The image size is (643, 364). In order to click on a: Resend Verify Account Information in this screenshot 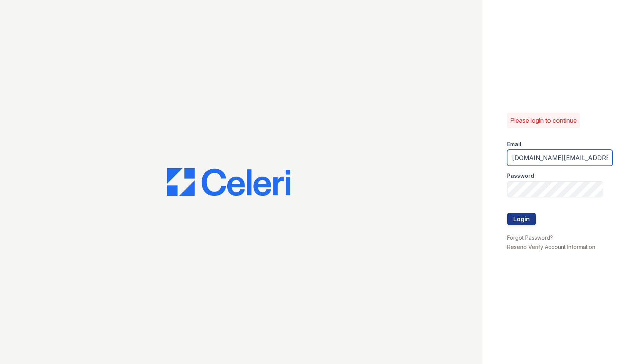, I will do `click(551, 247)`.